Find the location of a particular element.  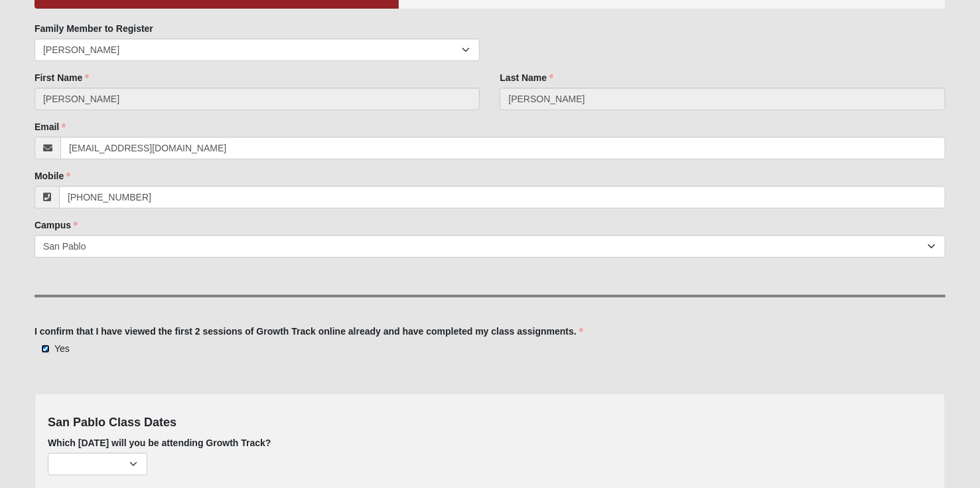

label: Campus is located at coordinates (56, 225).